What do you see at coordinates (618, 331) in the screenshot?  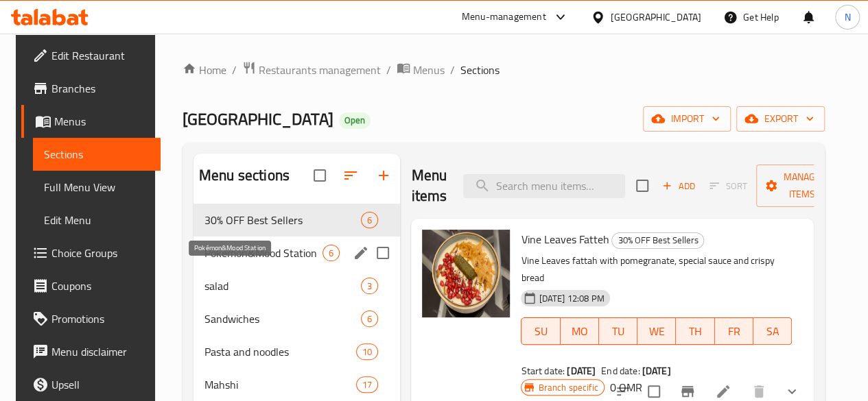 I see `span: TU` at bounding box center [618, 331].